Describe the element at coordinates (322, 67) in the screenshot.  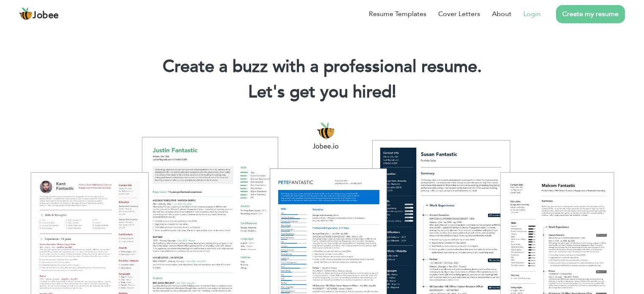
I see `h1: Create a buzz with a professional resume.` at that location.